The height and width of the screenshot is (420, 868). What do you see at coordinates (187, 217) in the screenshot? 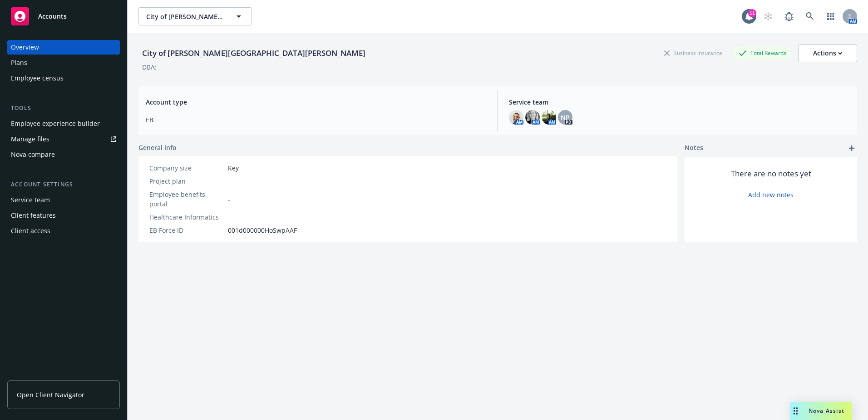
I see `div: Healthcare Informatics` at bounding box center [187, 217].